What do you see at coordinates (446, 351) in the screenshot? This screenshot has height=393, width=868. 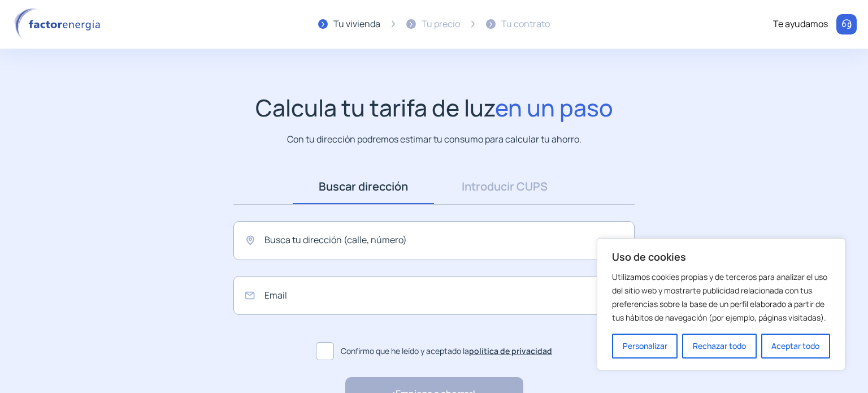 I see `span: Confirmo que he leído y aceptado la` at bounding box center [446, 351].